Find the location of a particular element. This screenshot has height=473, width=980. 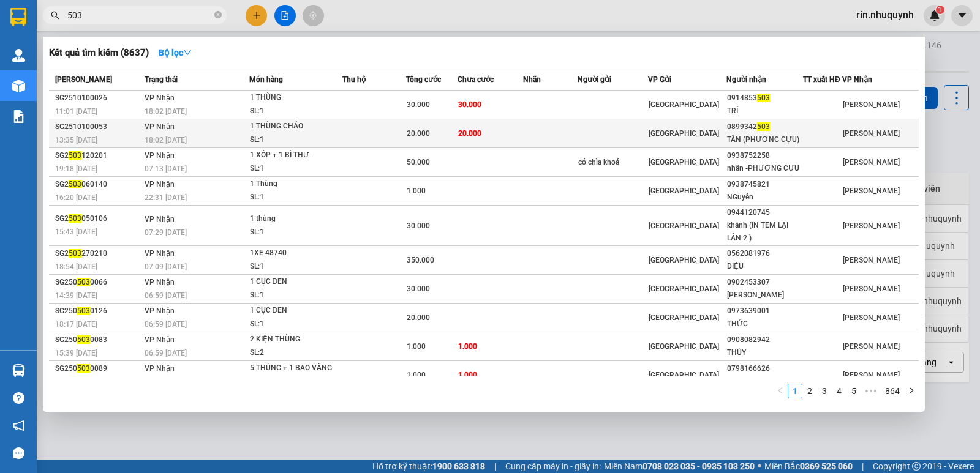

div: SL: 6 is located at coordinates (296, 382).